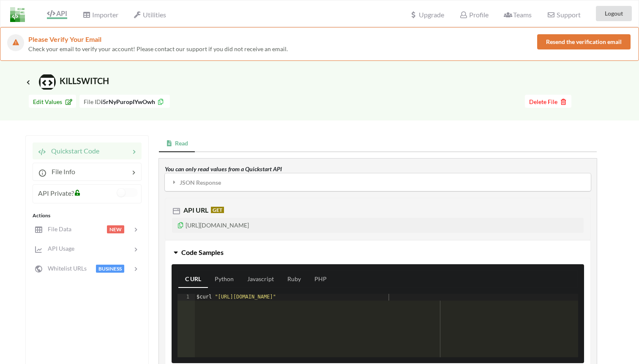 This screenshot has height=364, width=639. I want to click on img: /static/media/quickstart.2c7e19b8.svg, so click(47, 82).